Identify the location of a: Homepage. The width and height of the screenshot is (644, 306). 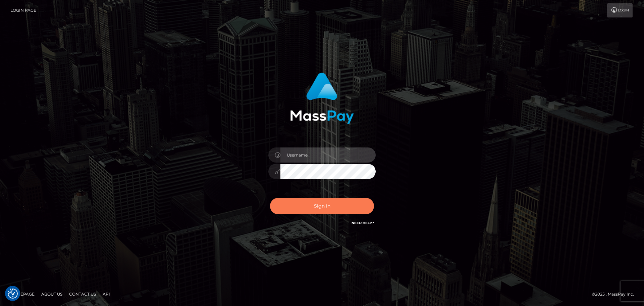
(22, 294).